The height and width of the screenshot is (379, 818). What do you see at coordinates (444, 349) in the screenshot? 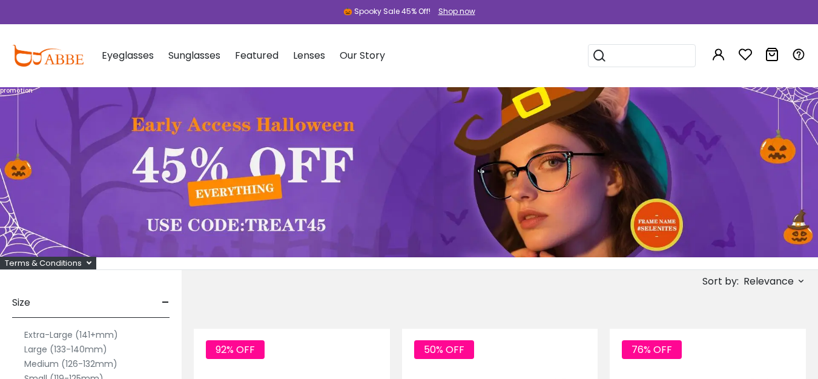
I see `span: 50% OFF` at bounding box center [444, 349].